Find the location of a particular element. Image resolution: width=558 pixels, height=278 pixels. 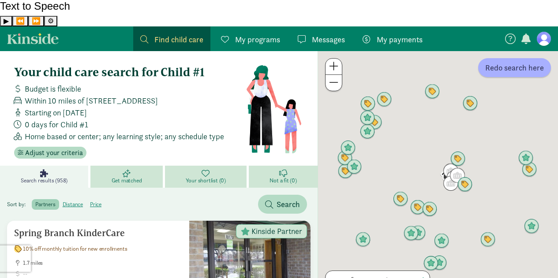

span: Your shortlist (0) is located at coordinates (206, 181).